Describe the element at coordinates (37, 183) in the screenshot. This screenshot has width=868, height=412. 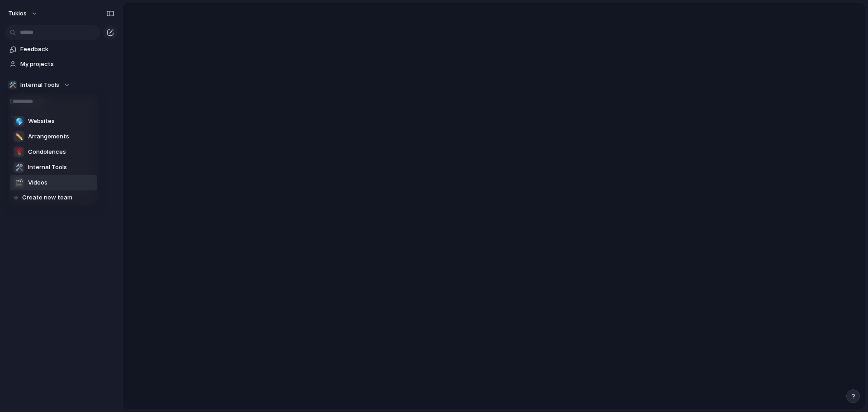
I see `span: Videos` at that location.